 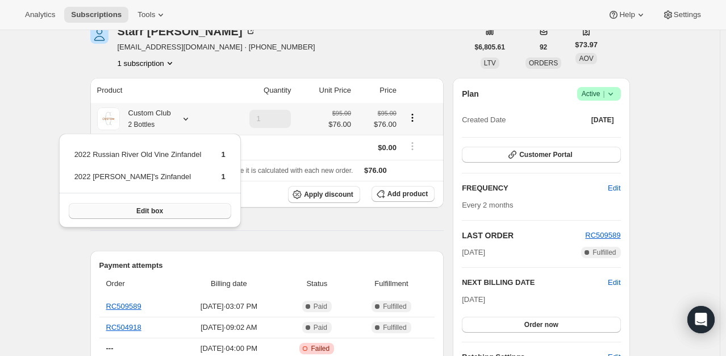 I want to click on span: Starr Dixon, so click(x=99, y=35).